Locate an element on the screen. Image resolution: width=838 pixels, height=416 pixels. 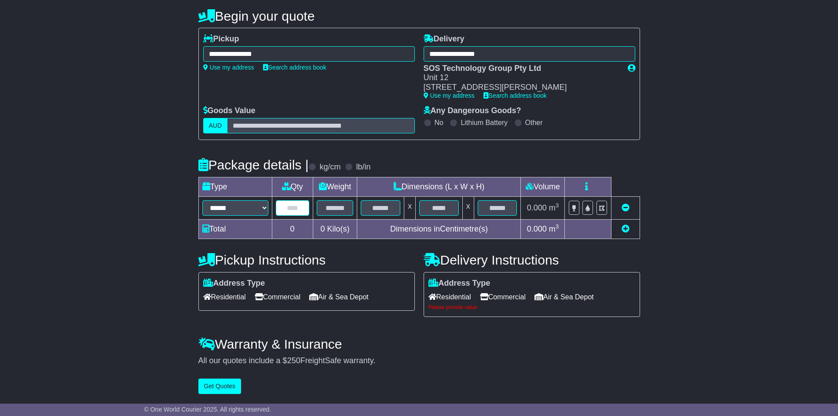
a: Add new item is located at coordinates (625, 229).